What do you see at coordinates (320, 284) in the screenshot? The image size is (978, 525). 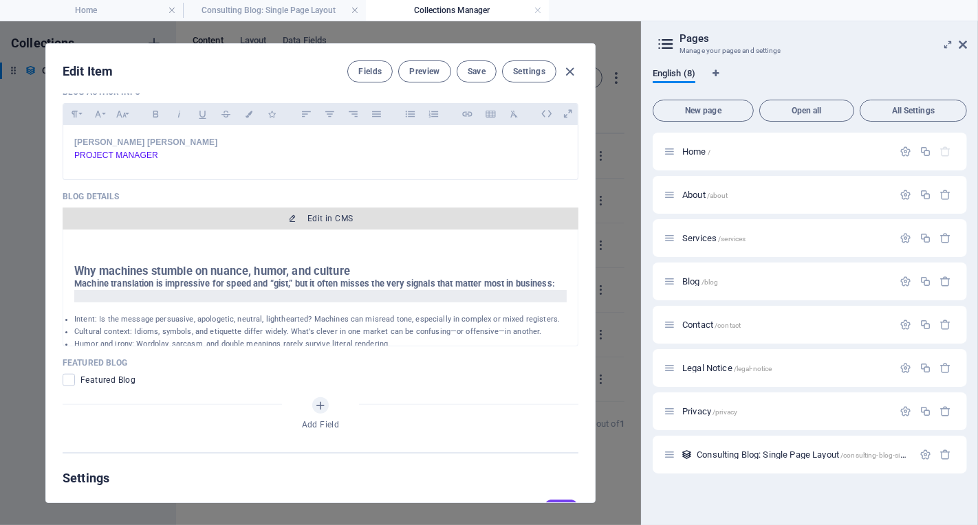 I see `h3: Machine translation is impressive for speed and “gist,” but it often misses the very signals that...` at bounding box center [320, 284].